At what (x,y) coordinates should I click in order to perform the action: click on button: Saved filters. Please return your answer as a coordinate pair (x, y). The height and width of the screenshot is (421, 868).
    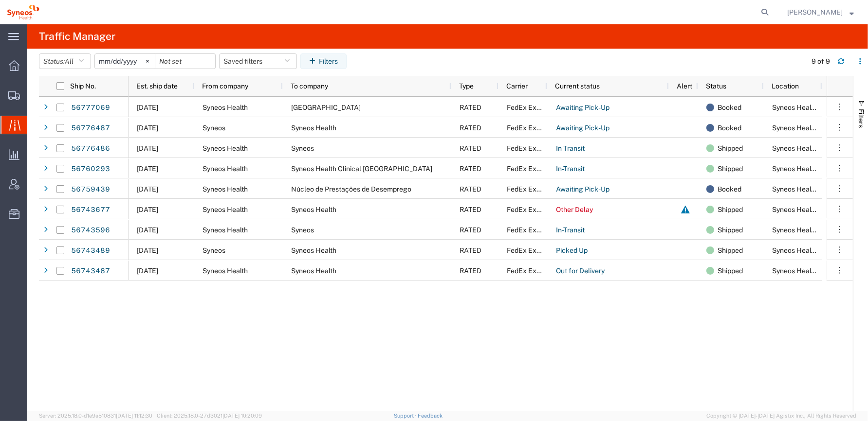
    Looking at the image, I should click on (258, 61).